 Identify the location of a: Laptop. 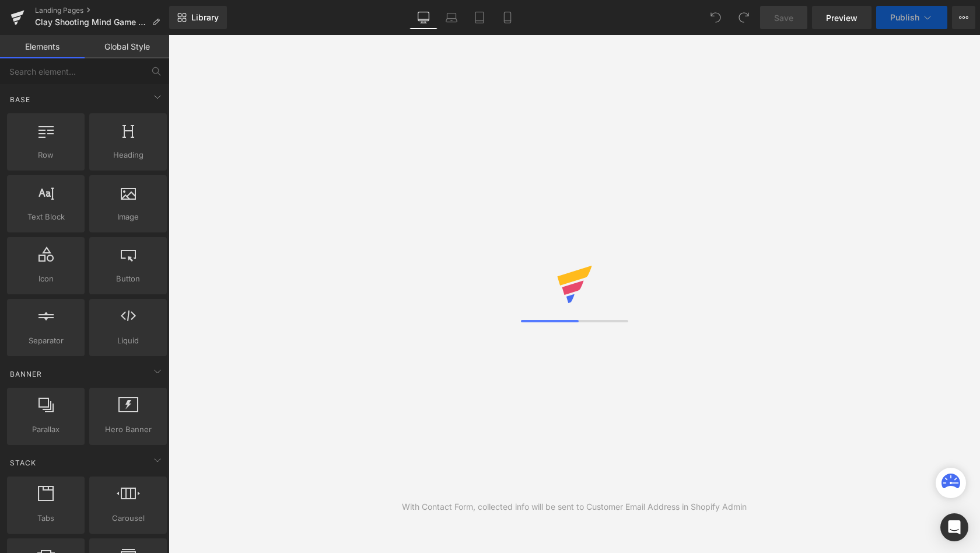
(452, 18).